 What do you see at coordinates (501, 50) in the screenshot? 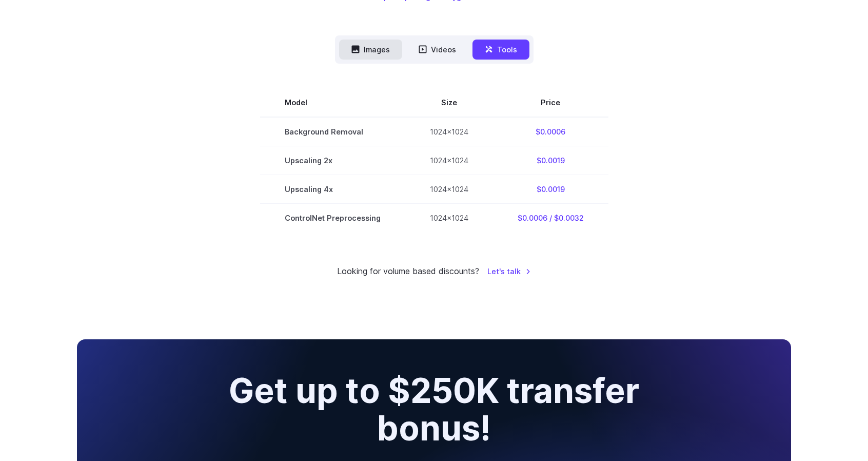
I see `button: Tools` at bounding box center [501, 50].